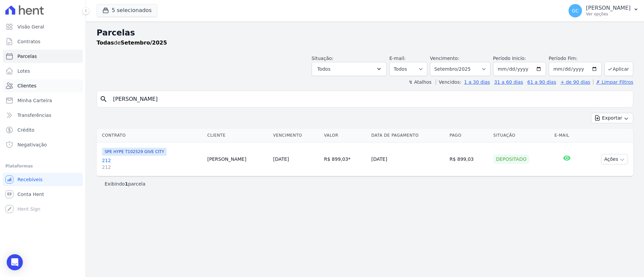  What do you see at coordinates (152, 164) in the screenshot?
I see `a: 212212` at bounding box center [152, 164].